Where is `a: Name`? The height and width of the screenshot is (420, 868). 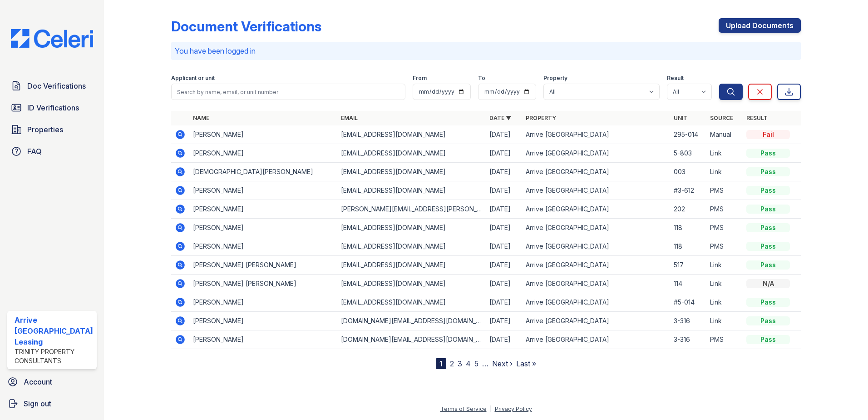
a: Name is located at coordinates (201, 118).